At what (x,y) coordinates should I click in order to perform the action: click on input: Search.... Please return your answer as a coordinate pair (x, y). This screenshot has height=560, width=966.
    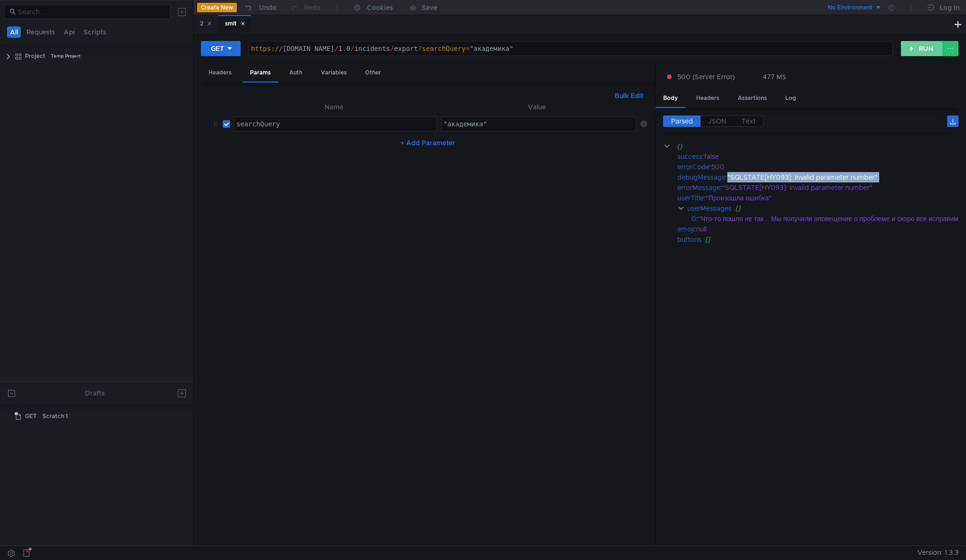
    Looking at the image, I should click on (91, 12).